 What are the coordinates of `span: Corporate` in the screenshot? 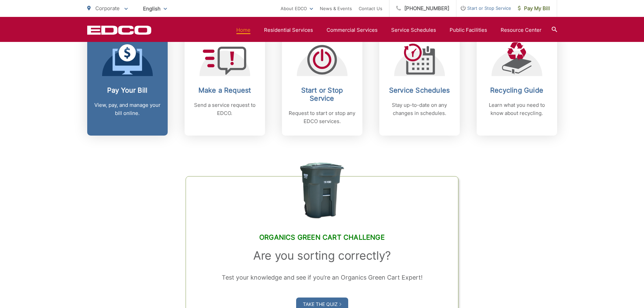 It's located at (108, 8).